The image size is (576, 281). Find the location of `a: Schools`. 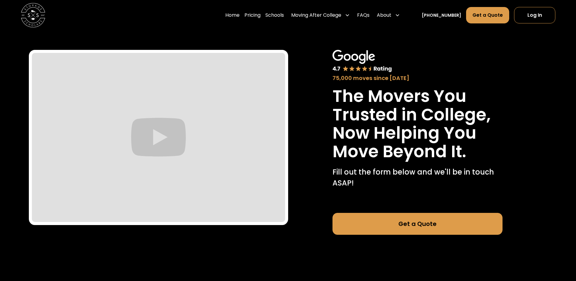

a: Schools is located at coordinates (275, 15).